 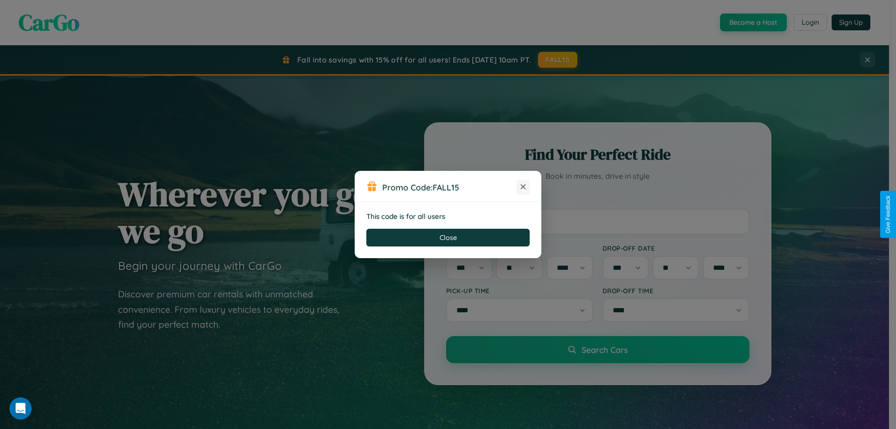 I want to click on strong: This code is for all users, so click(x=405, y=216).